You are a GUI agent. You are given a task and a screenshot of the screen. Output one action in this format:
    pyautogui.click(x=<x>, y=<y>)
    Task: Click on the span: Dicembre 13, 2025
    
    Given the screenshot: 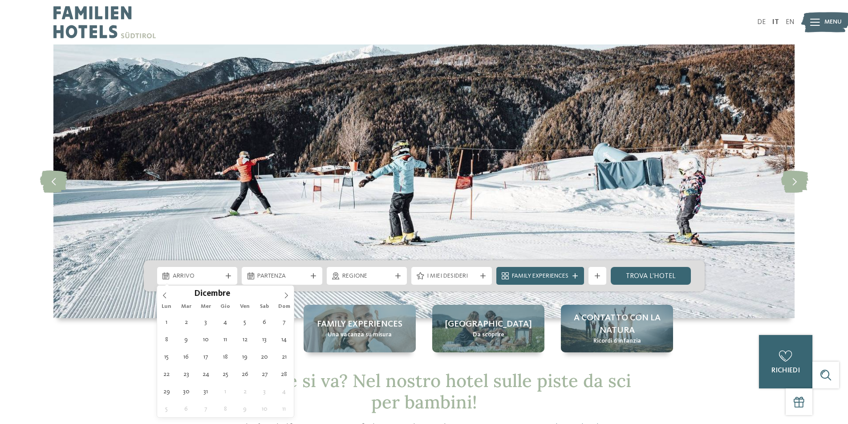 What is the action you would take?
    pyautogui.click(x=265, y=339)
    